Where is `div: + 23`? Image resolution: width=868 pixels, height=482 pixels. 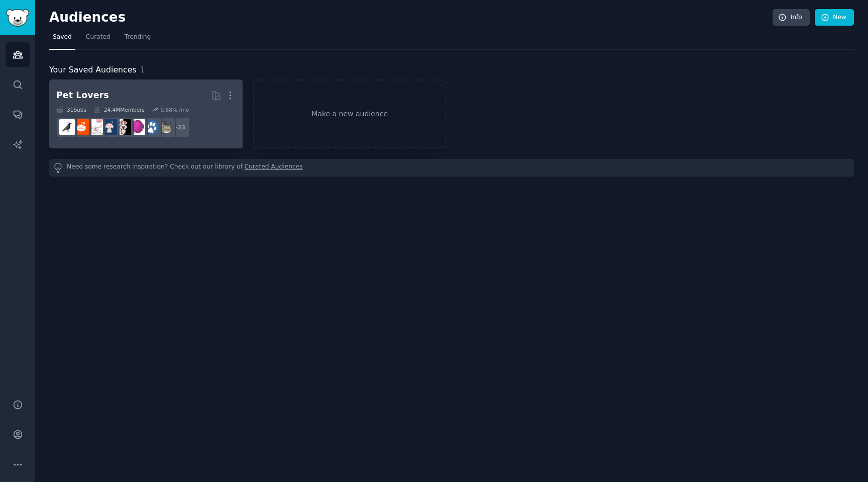 div: + 23 is located at coordinates (180, 127).